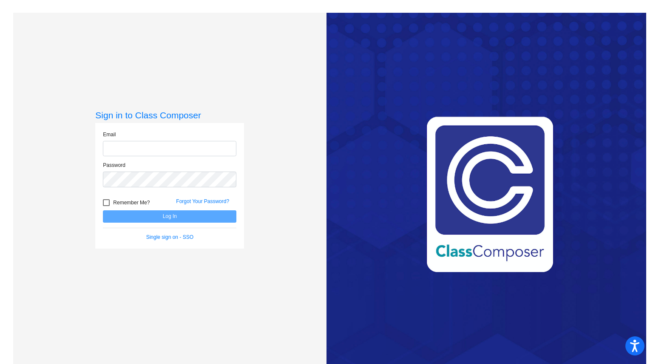 The height and width of the screenshot is (364, 653). Describe the element at coordinates (131, 202) in the screenshot. I see `span: Remember Me?` at that location.